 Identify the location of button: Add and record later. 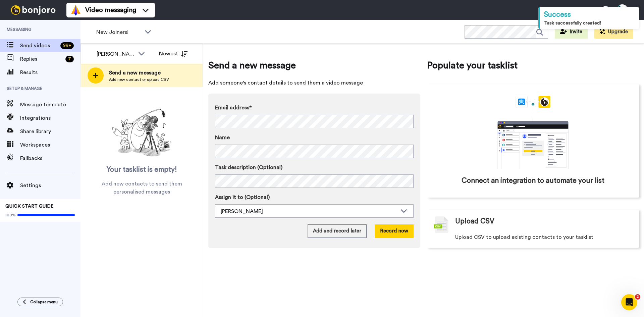
(337, 231).